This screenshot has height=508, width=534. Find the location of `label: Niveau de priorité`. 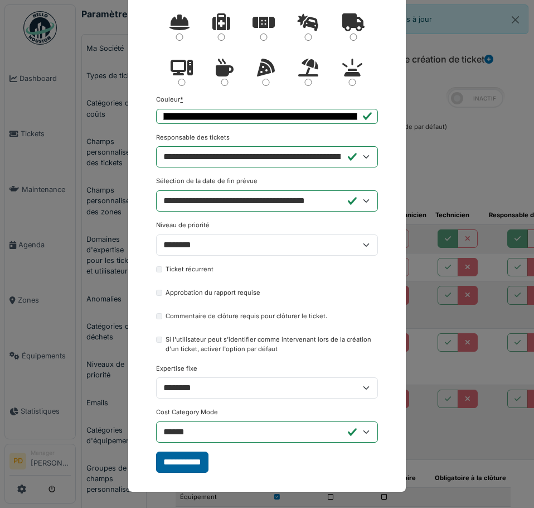

label: Niveau de priorité is located at coordinates (183, 225).